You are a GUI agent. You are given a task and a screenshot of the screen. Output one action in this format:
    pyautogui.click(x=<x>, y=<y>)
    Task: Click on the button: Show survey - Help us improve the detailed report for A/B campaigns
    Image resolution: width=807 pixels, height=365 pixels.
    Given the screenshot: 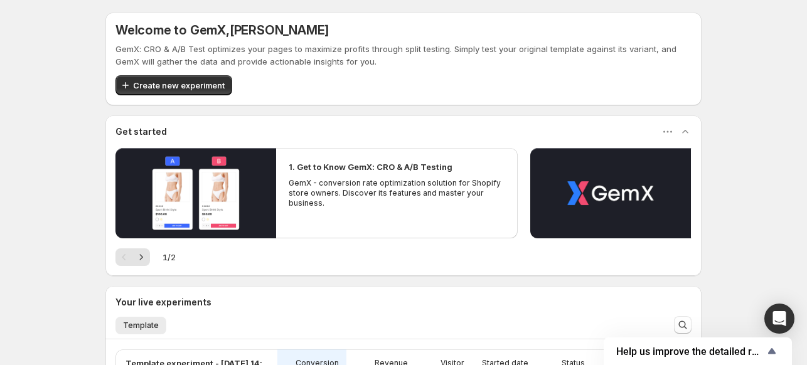 What is the action you would take?
    pyautogui.click(x=698, y=351)
    